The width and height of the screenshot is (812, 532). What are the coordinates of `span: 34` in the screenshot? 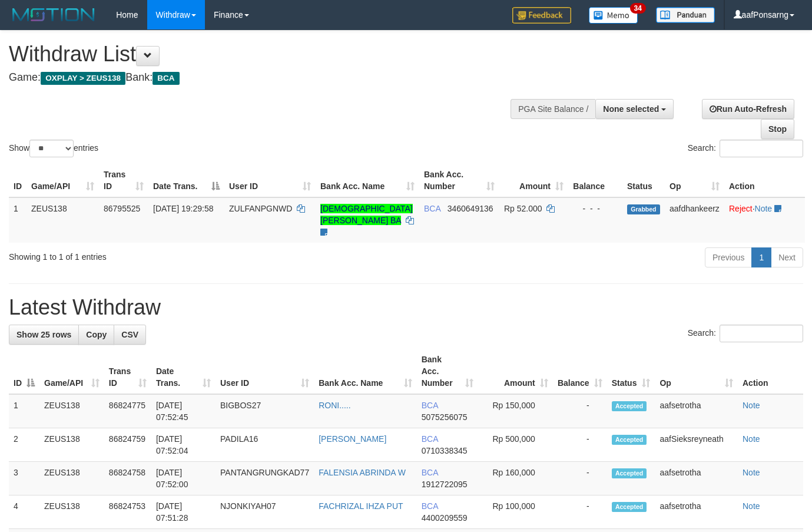 It's located at (638, 8).